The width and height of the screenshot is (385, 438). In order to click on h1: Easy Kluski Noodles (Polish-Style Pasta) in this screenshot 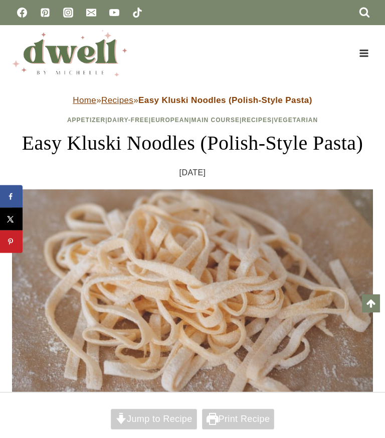, I will do `click(193, 143)`.